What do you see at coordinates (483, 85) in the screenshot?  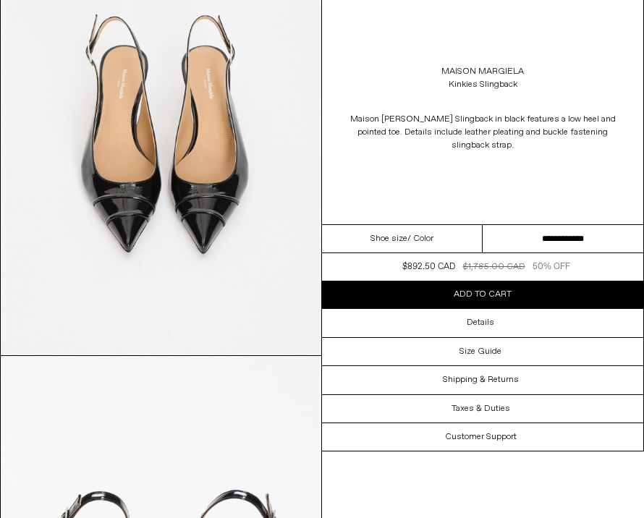 I see `div: Kinkies Slingback` at bounding box center [483, 85].